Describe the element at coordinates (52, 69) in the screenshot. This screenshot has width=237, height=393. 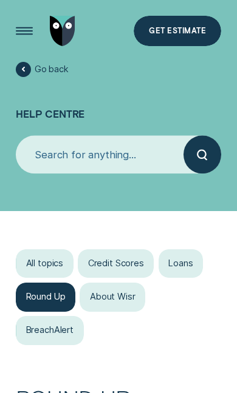
I see `span: Go back` at that location.